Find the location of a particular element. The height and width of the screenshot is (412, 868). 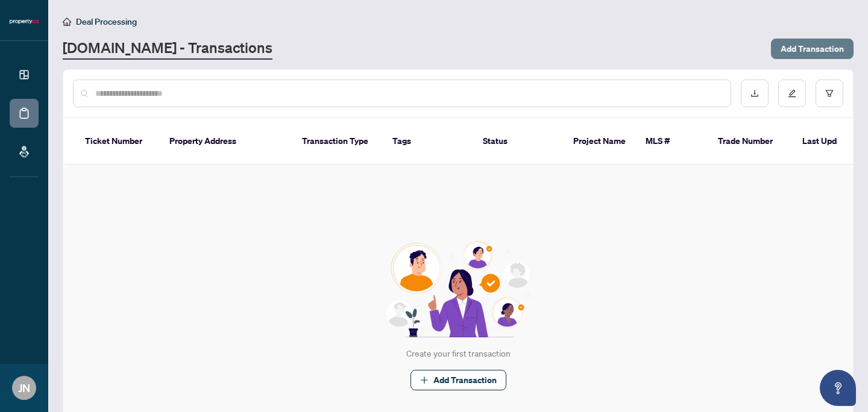

span: edit is located at coordinates (792, 94).